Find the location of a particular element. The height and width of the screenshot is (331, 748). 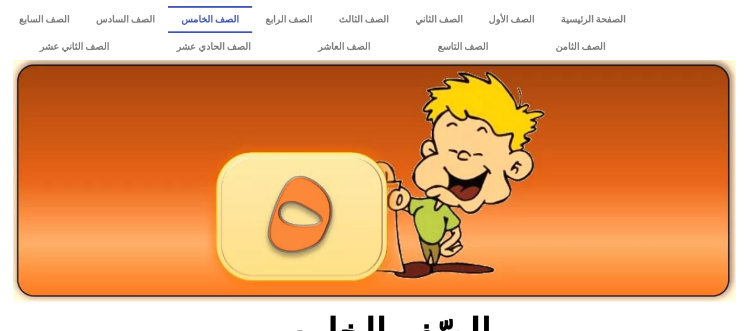

a: الصفحة الرئيسية is located at coordinates (594, 20).